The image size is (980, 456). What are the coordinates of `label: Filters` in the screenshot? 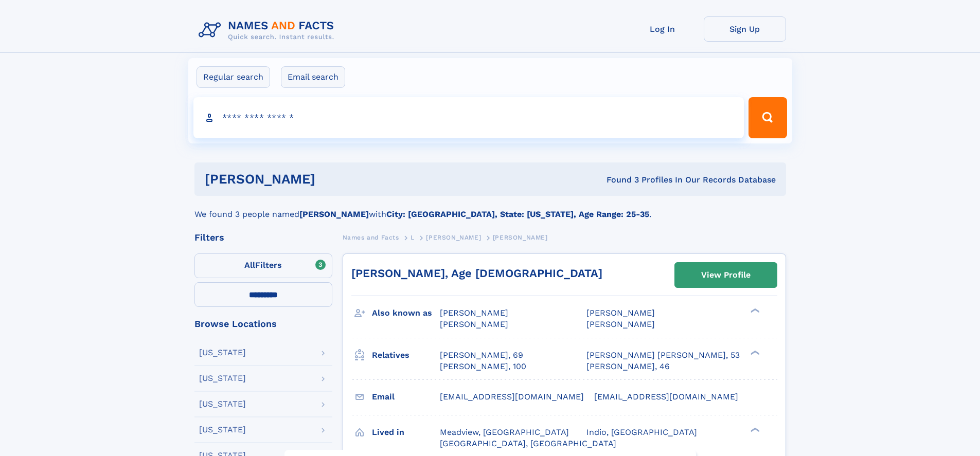 It's located at (263, 266).